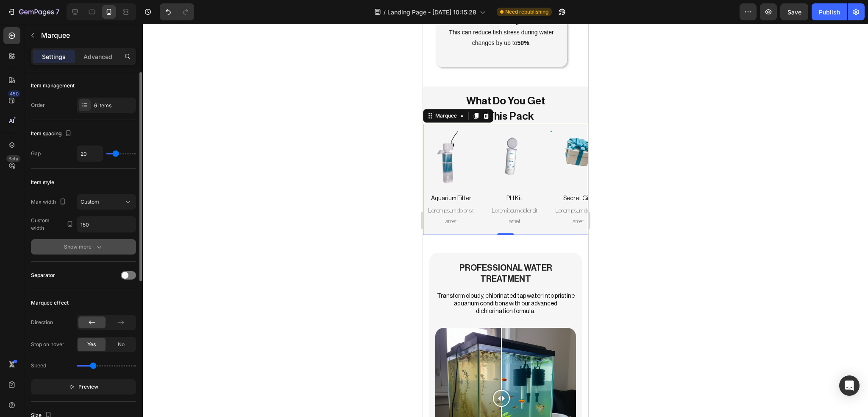 Image resolution: width=868 pixels, height=417 pixels. Describe the element at coordinates (87, 35) in the screenshot. I see `p: Marquee` at that location.